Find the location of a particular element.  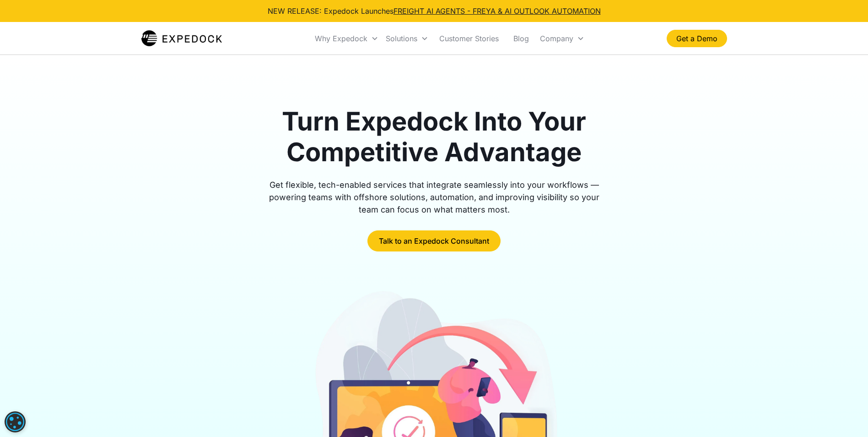

a: home is located at coordinates (182, 38).